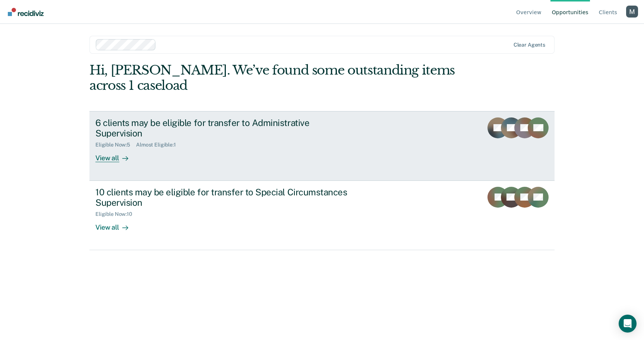  Describe the element at coordinates (629, 324) in the screenshot. I see `div: Open Intercom Messenger` at that location.